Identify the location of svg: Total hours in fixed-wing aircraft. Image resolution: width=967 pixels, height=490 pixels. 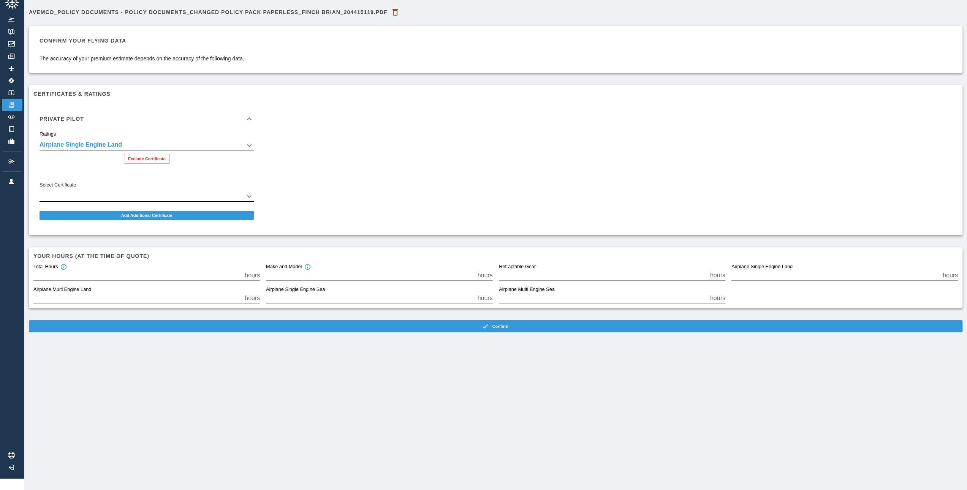
(63, 267).